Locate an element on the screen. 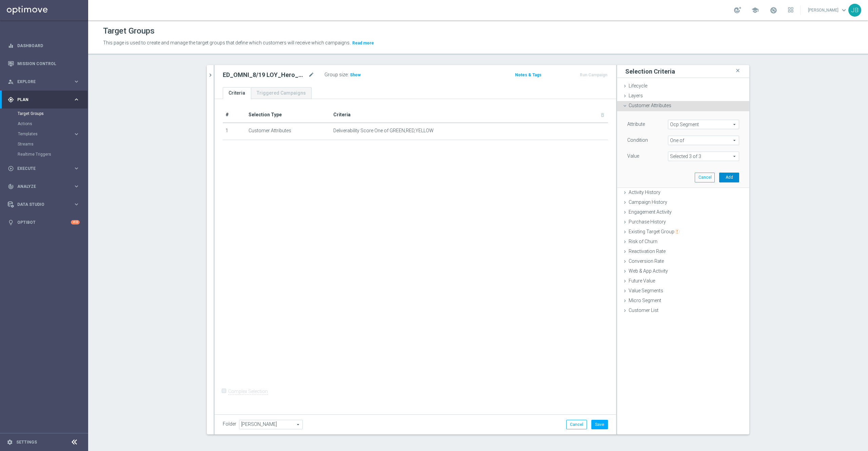 This screenshot has height=451, width=868. button: Mission Control is located at coordinates (44, 64).